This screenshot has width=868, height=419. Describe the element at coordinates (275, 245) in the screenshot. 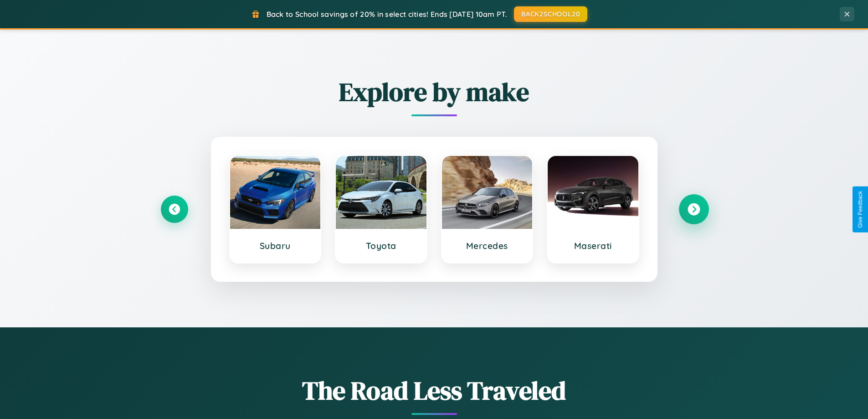

I see `h3: Subaru` at that location.